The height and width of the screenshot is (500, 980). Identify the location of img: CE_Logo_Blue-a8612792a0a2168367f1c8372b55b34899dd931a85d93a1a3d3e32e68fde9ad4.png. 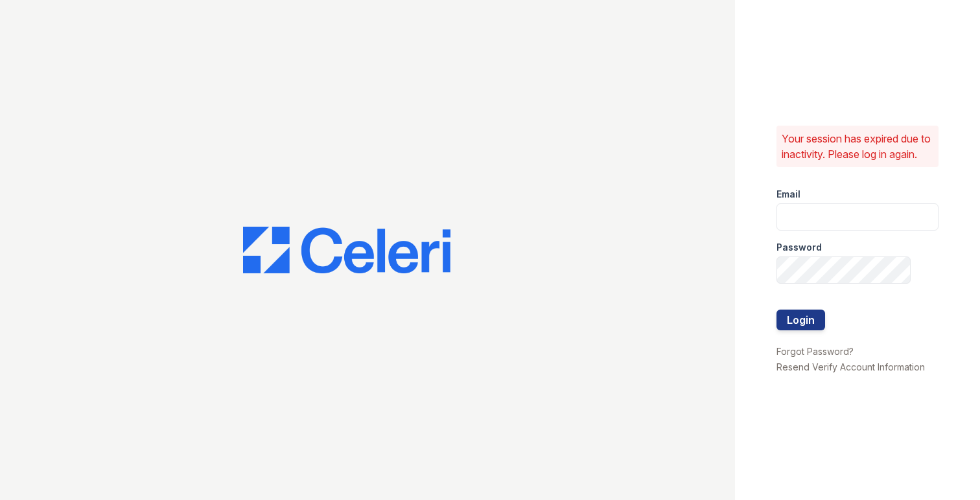
(347, 250).